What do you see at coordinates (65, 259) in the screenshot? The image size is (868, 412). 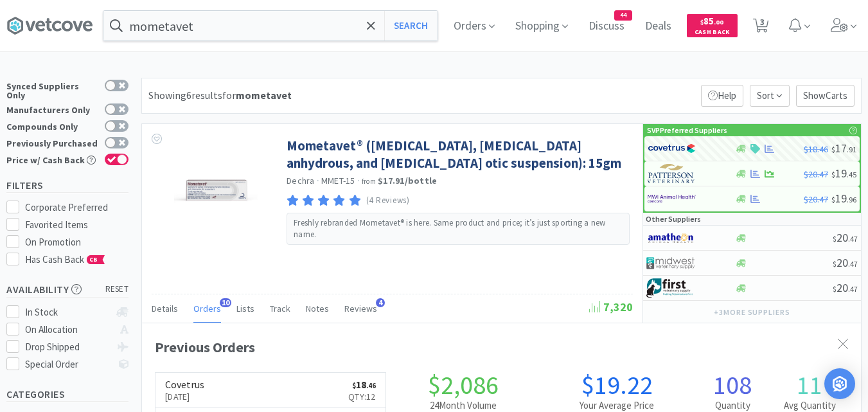 I see `span: Has Cash Back` at bounding box center [65, 259].